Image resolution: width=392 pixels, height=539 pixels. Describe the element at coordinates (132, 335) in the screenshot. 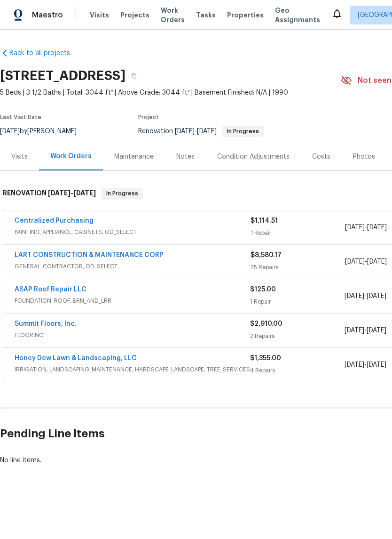

I see `span: FLOORING` at that location.